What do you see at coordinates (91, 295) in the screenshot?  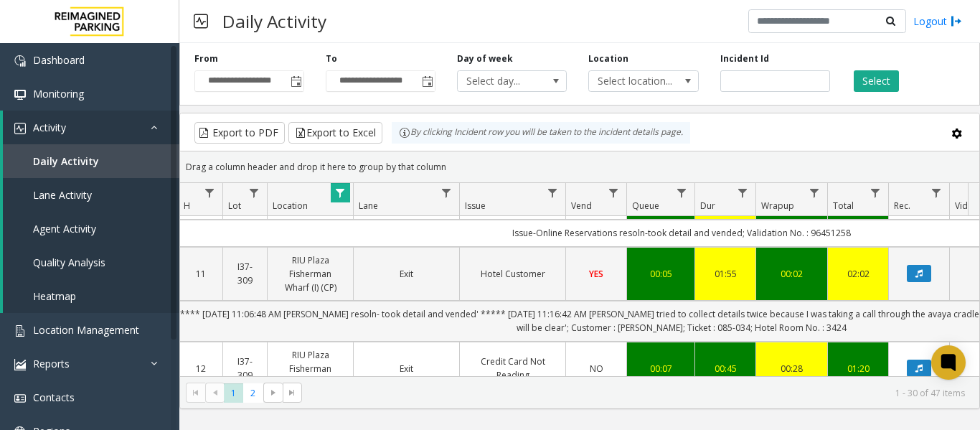 I see `a: Heatmap` at bounding box center [91, 295].